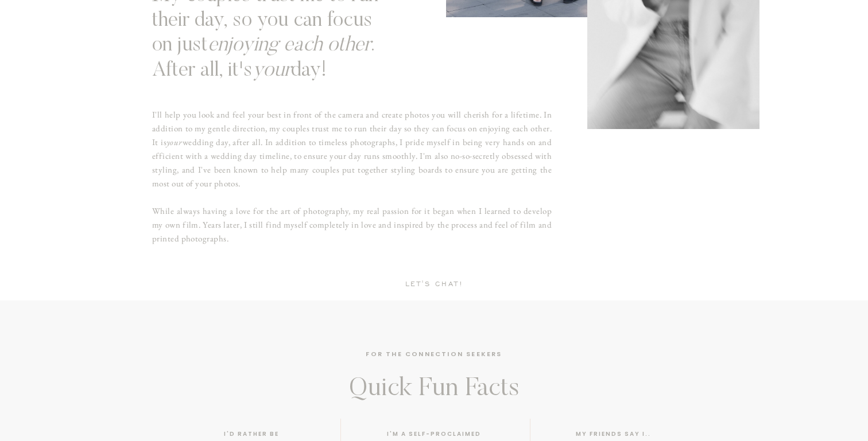 This screenshot has height=441, width=868. What do you see at coordinates (289, 46) in the screenshot?
I see `i: enjoying each other` at bounding box center [289, 46].